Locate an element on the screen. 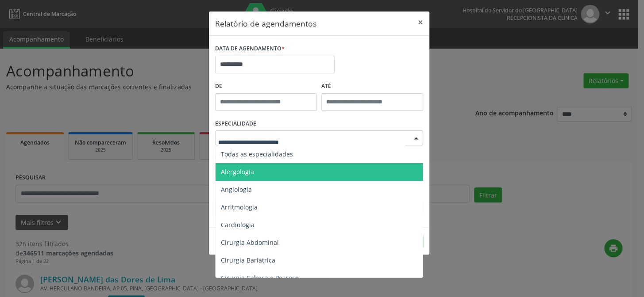 The width and height of the screenshot is (644, 297). span: Cardiologia is located at coordinates (238, 225).